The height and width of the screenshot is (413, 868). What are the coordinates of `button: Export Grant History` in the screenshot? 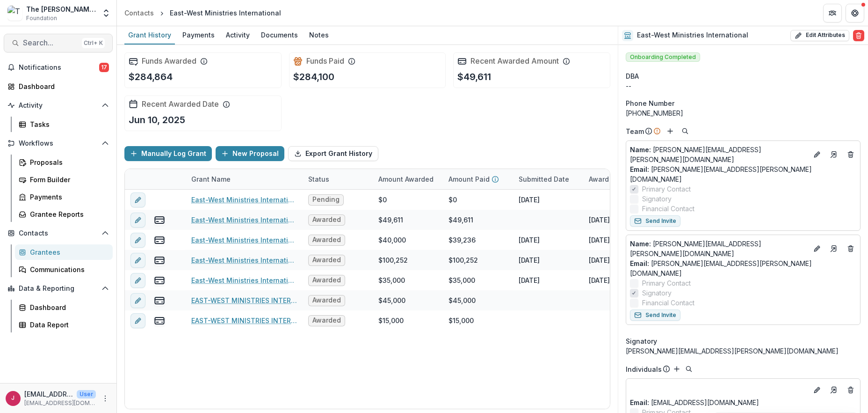 It's located at (333, 153).